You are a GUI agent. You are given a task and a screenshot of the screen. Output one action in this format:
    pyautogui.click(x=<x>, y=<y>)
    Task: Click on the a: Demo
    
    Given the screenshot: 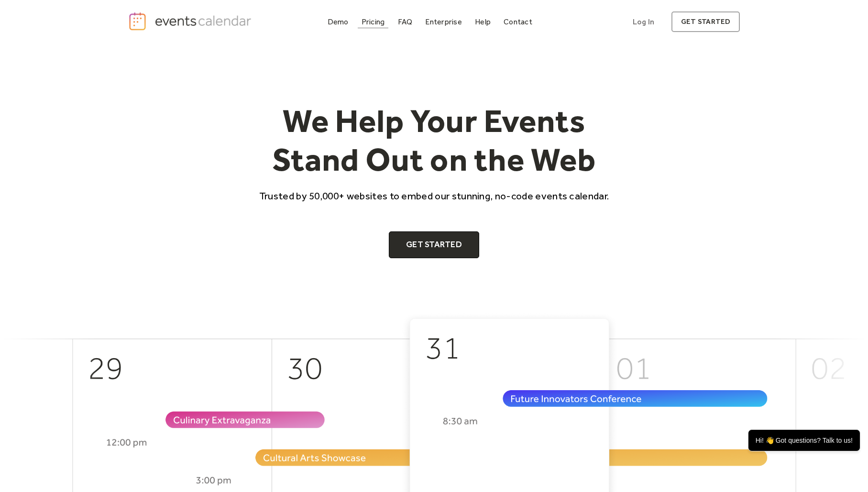 What is the action you would take?
    pyautogui.click(x=338, y=22)
    